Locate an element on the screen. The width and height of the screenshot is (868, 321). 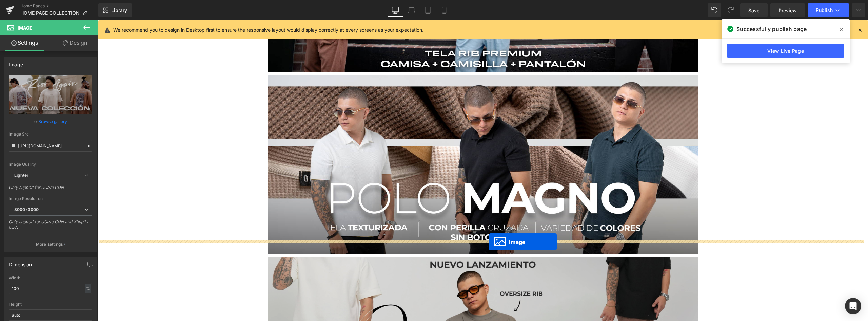
button: Publish is located at coordinates (829, 10).